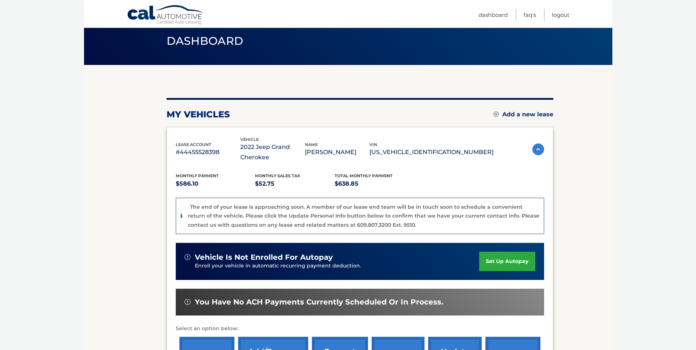  Describe the element at coordinates (277, 176) in the screenshot. I see `span: Monthly sales Tax` at that location.